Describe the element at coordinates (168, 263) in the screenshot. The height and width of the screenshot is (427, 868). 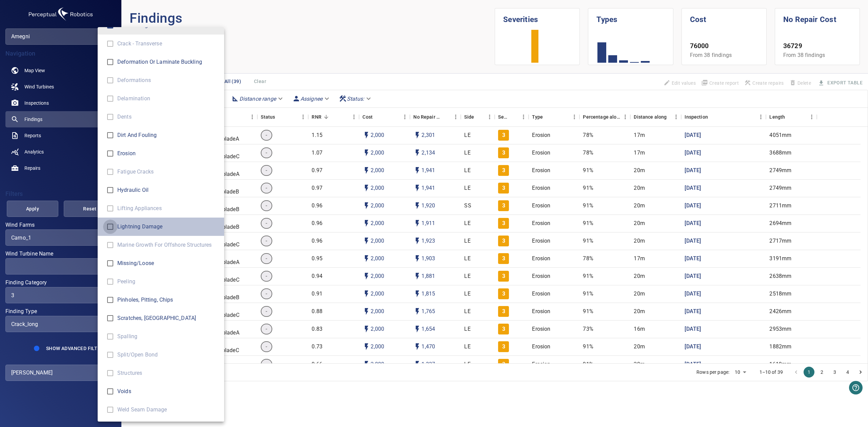
I see `div: Missing/loose Missing/loose` at that location.